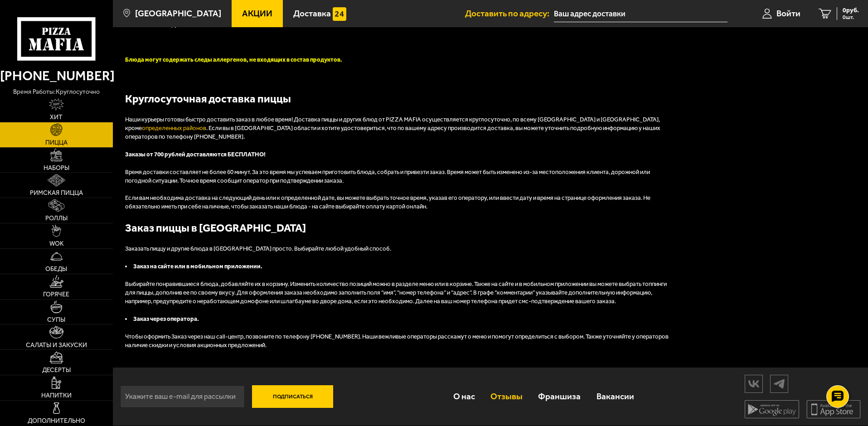 The height and width of the screenshot is (426, 868). What do you see at coordinates (56, 345) in the screenshot?
I see `span: Салаты и закуски` at bounding box center [56, 345].